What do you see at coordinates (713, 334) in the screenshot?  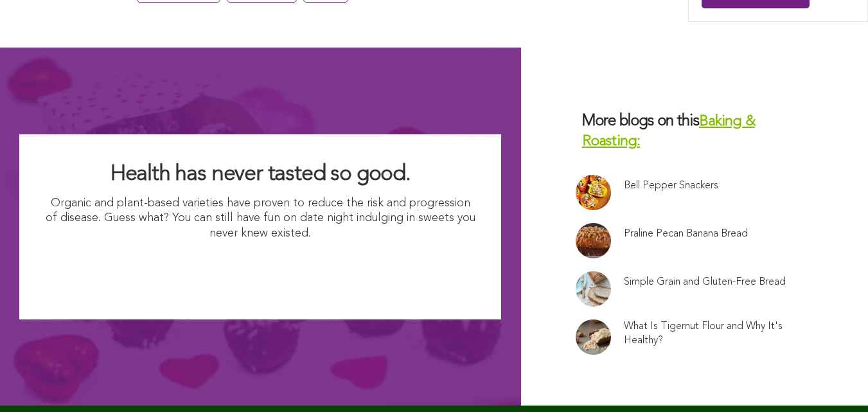 I see `a: What Is Tigernut Flour and Why It's Healthy?` at bounding box center [713, 334].